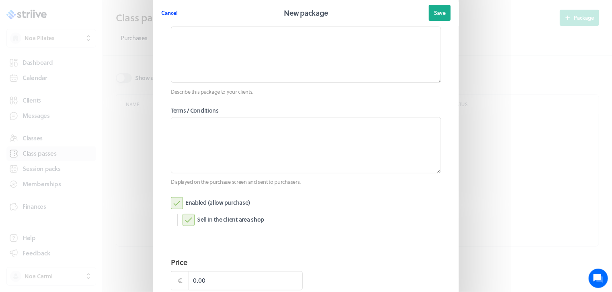 This screenshot has width=612, height=292. What do you see at coordinates (80, 45) in the screenshot?
I see `h1: Hi Noa` at bounding box center [80, 45].